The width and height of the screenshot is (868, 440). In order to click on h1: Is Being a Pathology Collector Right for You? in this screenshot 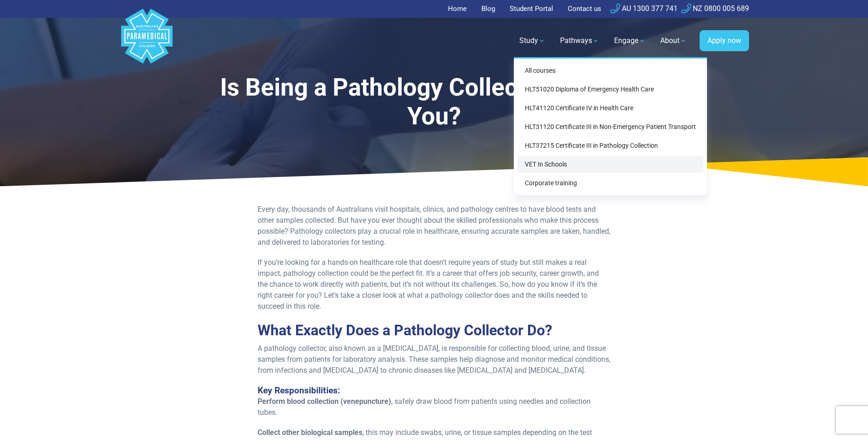, I will do `click(434, 102)`.